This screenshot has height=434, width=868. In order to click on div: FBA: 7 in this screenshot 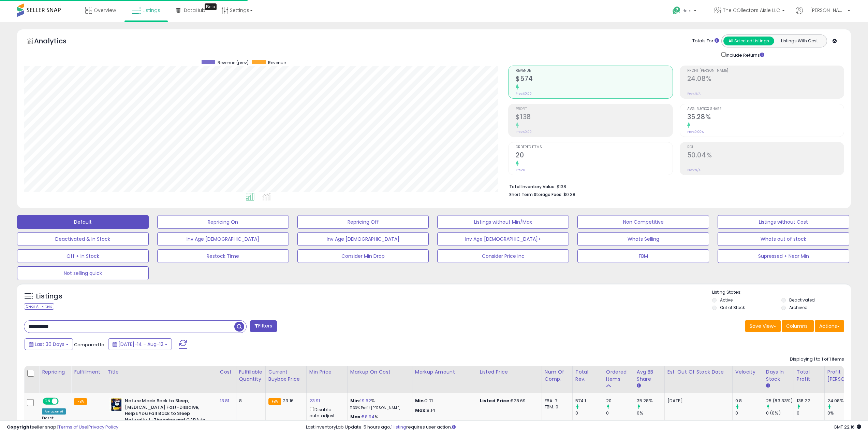, I will do `click(556, 401)`.